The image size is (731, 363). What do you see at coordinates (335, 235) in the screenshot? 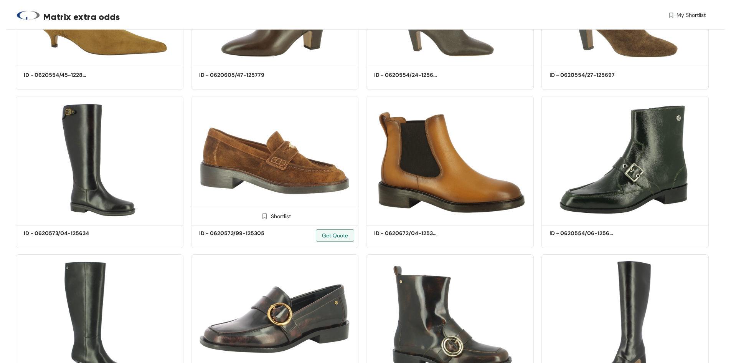
I see `button: Get Quote` at bounding box center [335, 235].